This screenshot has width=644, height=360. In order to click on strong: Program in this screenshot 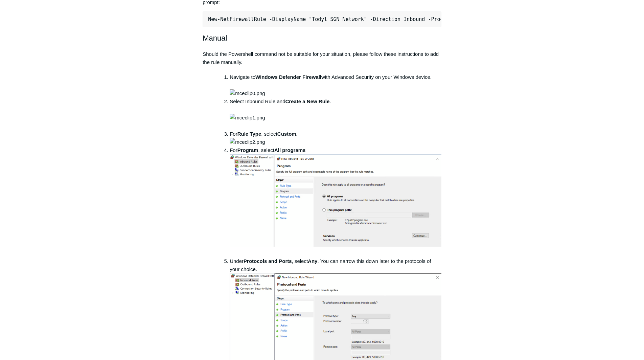, I will do `click(248, 150)`.